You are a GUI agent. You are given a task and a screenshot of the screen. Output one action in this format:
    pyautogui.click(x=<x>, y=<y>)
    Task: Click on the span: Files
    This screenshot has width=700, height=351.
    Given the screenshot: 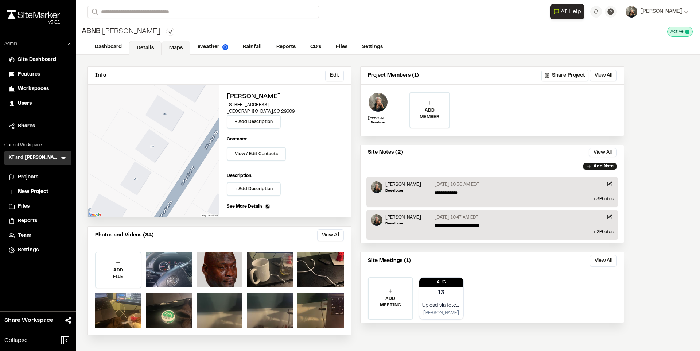 What is the action you would take?
    pyautogui.click(x=24, y=206)
    